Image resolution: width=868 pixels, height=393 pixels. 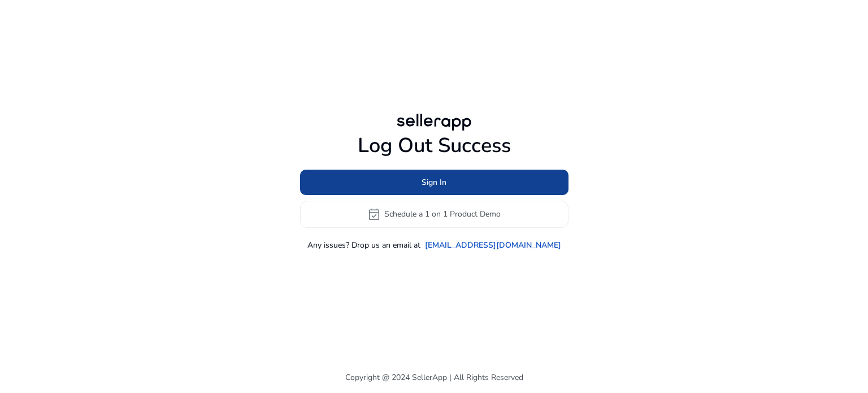 I want to click on span: Sign In, so click(x=434, y=182).